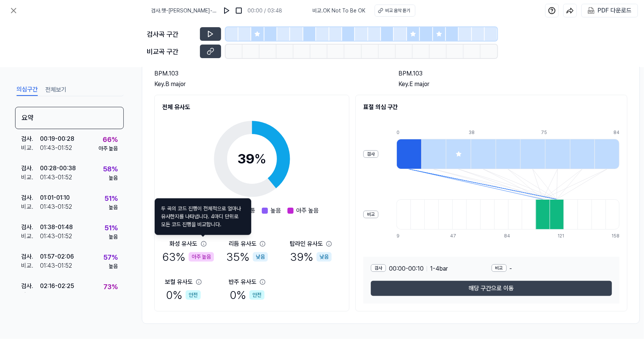  What do you see at coordinates (110, 139) in the screenshot?
I see `div: 66 %` at bounding box center [110, 139].